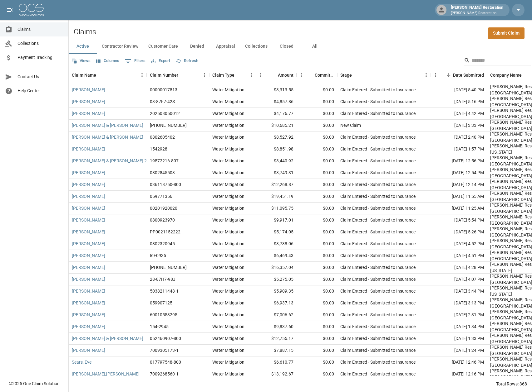 The width and height of the screenshot is (532, 392). Describe the element at coordinates (164, 90) in the screenshot. I see `div: 00000017813` at that location.